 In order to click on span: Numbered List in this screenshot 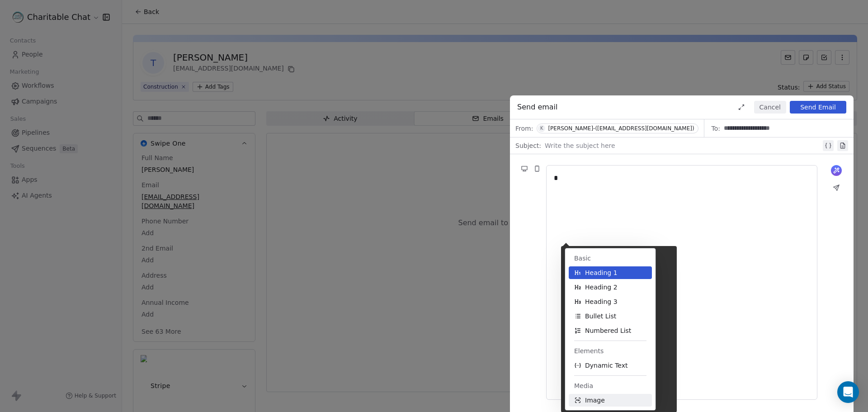, I will do `click(608, 330)`.